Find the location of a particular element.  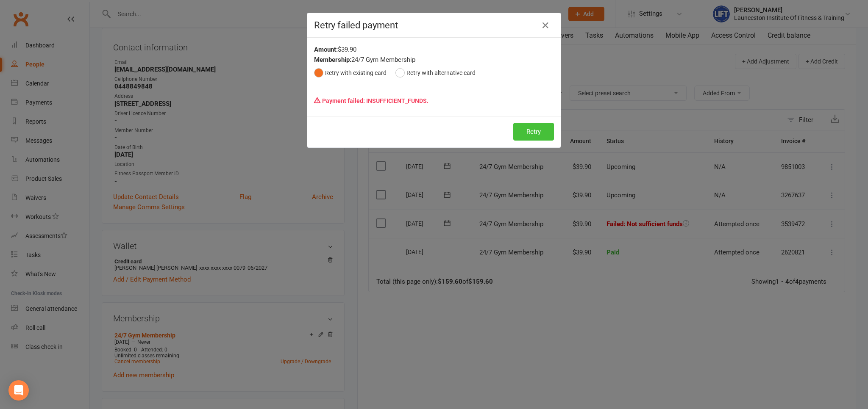

div: Open Intercom Messenger is located at coordinates (19, 390).